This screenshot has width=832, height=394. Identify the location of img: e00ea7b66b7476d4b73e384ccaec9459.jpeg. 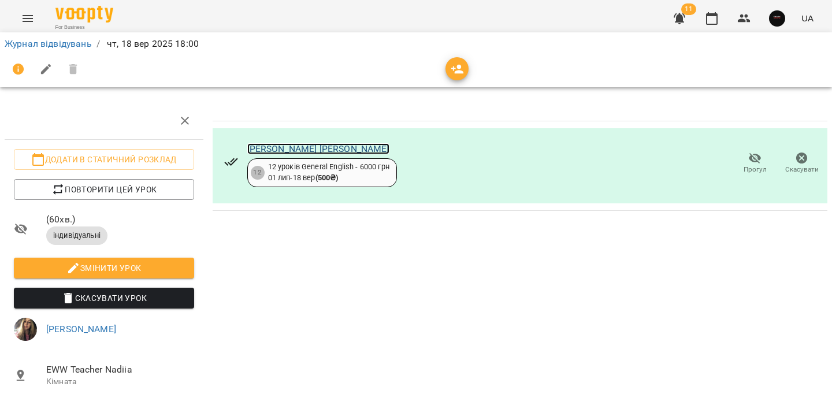
(25, 329).